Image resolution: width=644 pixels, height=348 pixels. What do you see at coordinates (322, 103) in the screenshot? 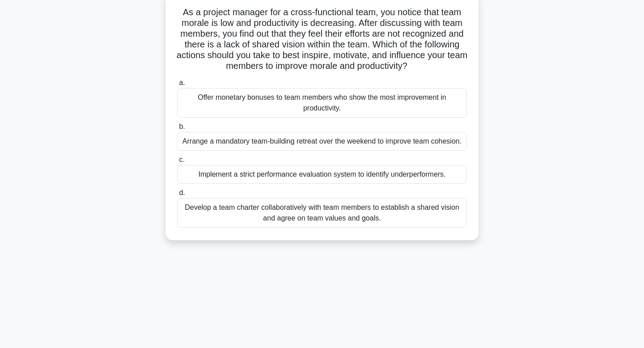
I see `div: Offer monetary bonuses to team members who show the most improvement in productivity.` at bounding box center [322, 103].